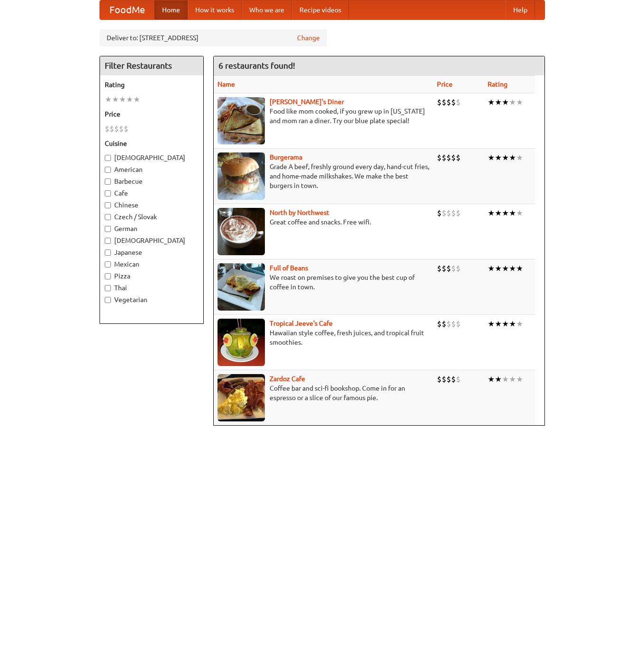 The height and width of the screenshot is (670, 644). What do you see at coordinates (152, 205) in the screenshot?
I see `label: Chinese` at bounding box center [152, 205].